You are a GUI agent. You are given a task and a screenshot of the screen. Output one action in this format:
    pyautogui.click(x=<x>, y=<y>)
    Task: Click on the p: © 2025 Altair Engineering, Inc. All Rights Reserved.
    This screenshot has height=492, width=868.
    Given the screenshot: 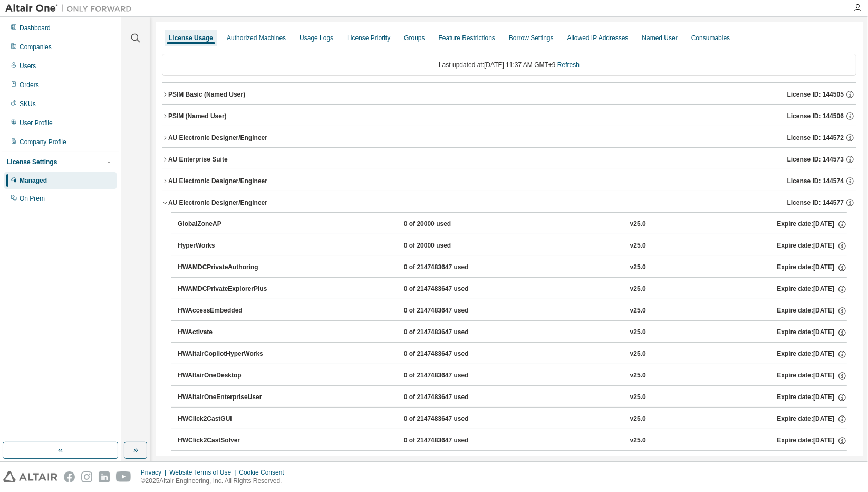 What is the action you would take?
    pyautogui.click(x=216, y=481)
    